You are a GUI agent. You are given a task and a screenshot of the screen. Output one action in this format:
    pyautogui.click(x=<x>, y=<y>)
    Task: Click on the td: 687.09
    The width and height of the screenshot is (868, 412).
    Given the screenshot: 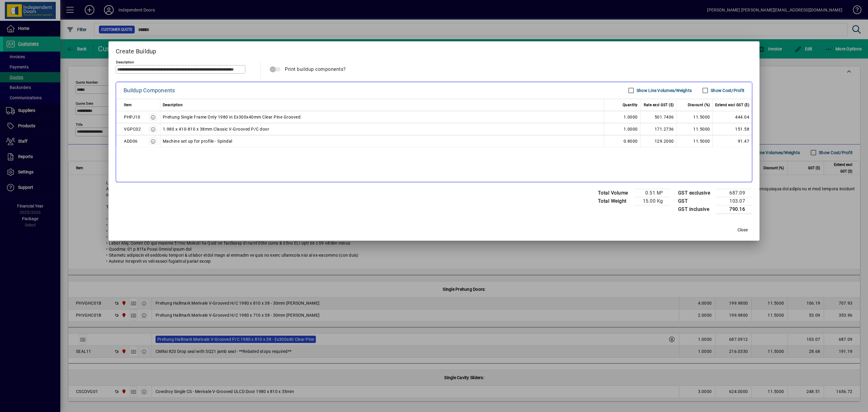 What is the action you would take?
    pyautogui.click(x=734, y=193)
    